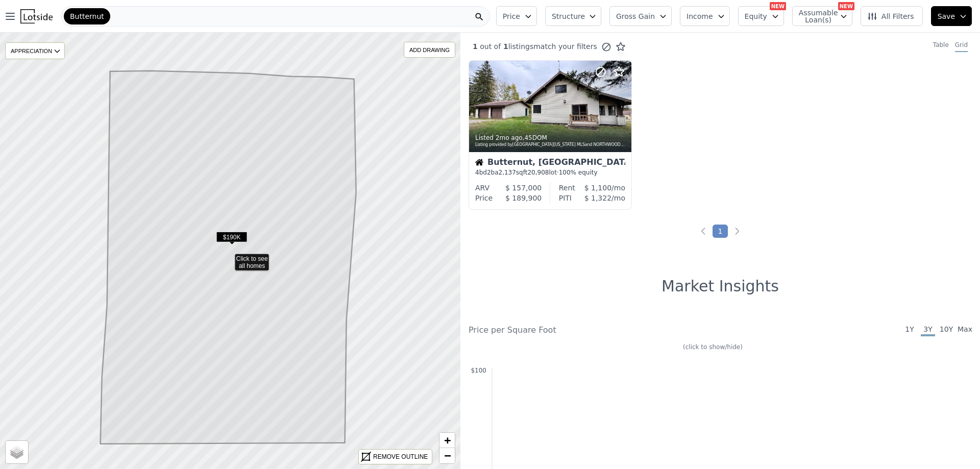 This screenshot has width=980, height=469. I want to click on button: Save, so click(951, 16).